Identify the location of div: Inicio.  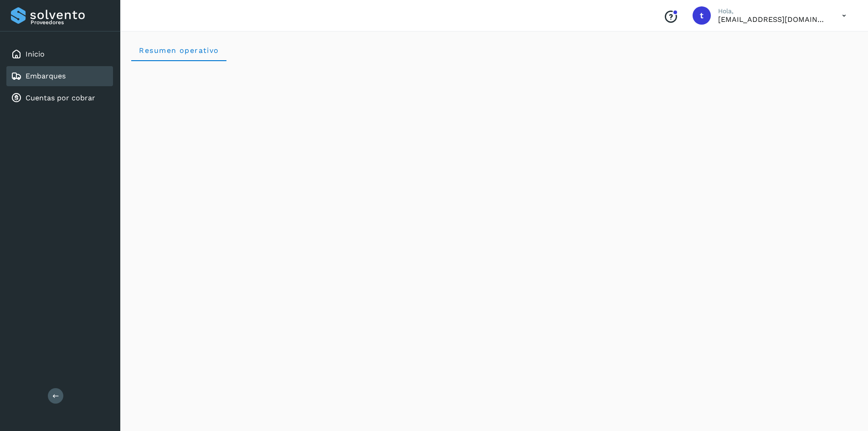
(59, 54).